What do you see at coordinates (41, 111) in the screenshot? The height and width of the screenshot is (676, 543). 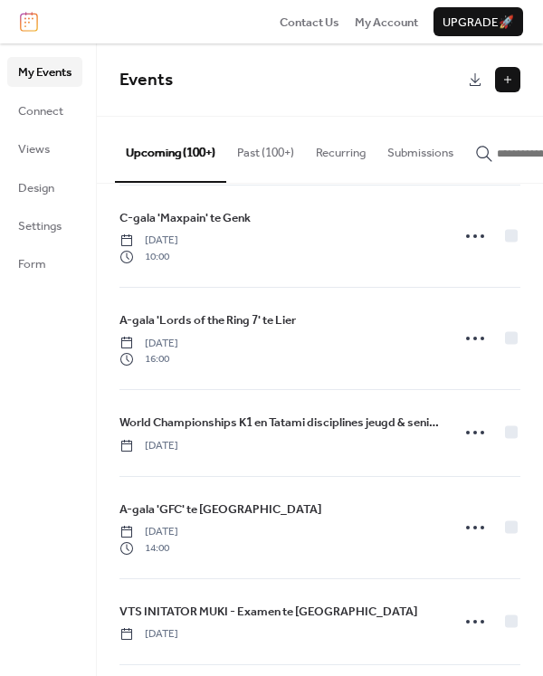 I see `span: Connect` at bounding box center [41, 111].